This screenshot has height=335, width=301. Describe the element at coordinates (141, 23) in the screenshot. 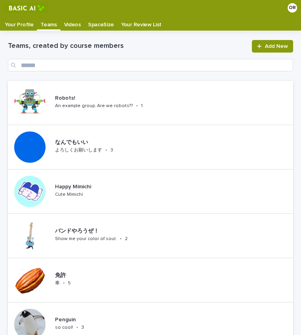

I see `a: Your Review List` at that location.